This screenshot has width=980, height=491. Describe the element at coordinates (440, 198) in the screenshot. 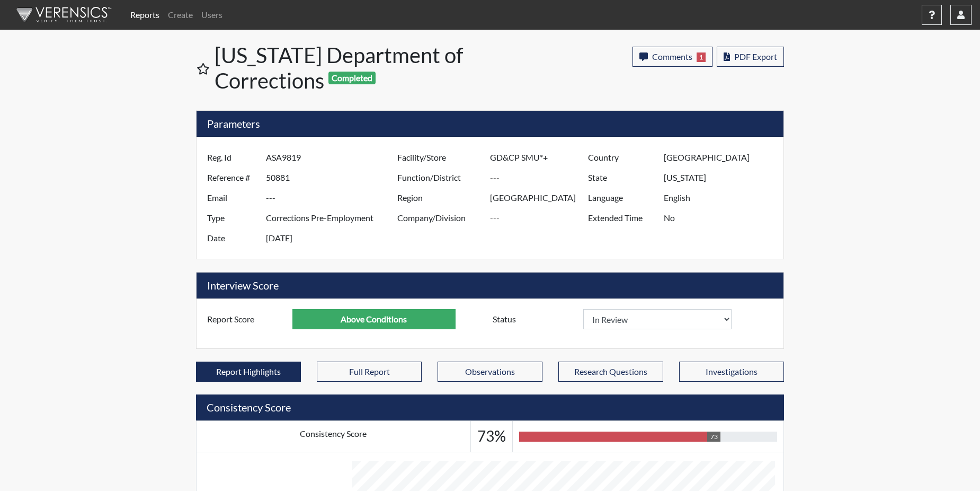

I see `label: Region` at that location.